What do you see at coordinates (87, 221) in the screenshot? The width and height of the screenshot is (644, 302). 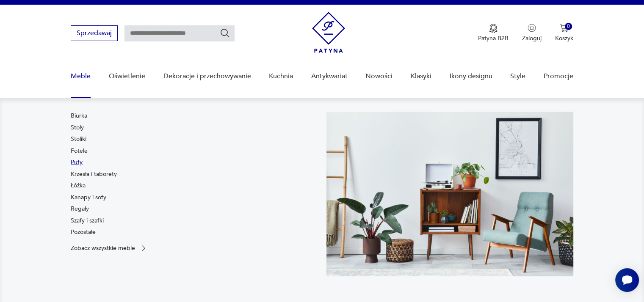 I see `a: Szafy i szafki` at bounding box center [87, 221].